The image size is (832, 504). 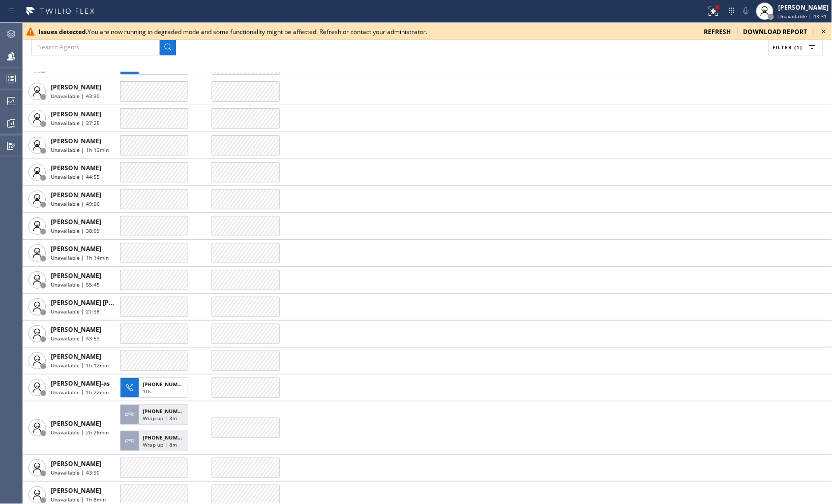 I want to click on span: Unavailable | 1h 8min, so click(x=79, y=500).